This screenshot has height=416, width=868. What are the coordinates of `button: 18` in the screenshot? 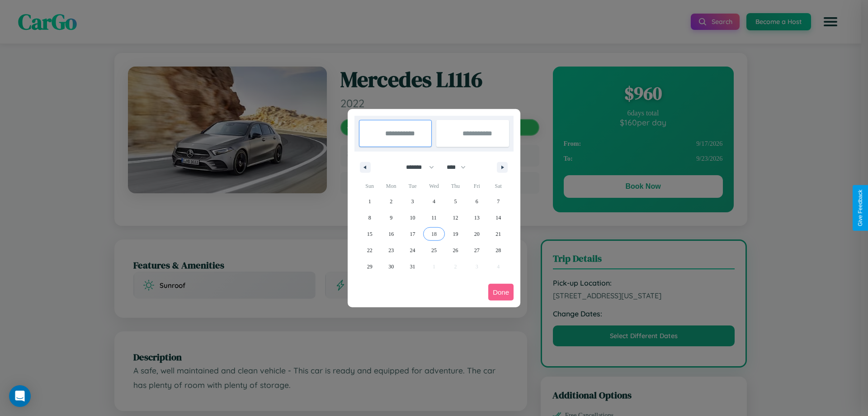 It's located at (434, 234).